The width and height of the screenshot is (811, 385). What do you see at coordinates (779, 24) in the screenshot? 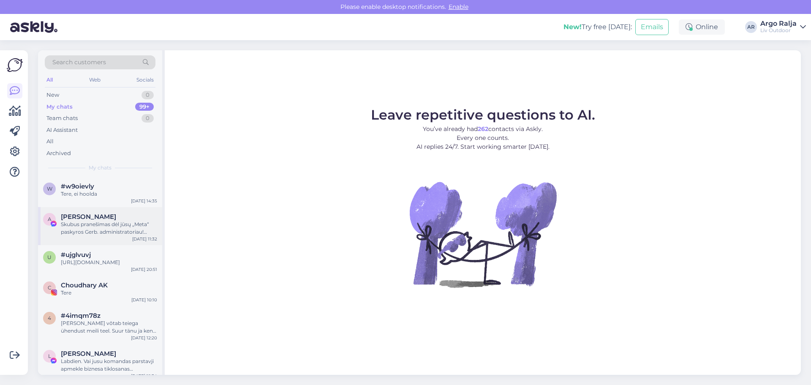
I see `div: Argo Ralja` at bounding box center [779, 24].